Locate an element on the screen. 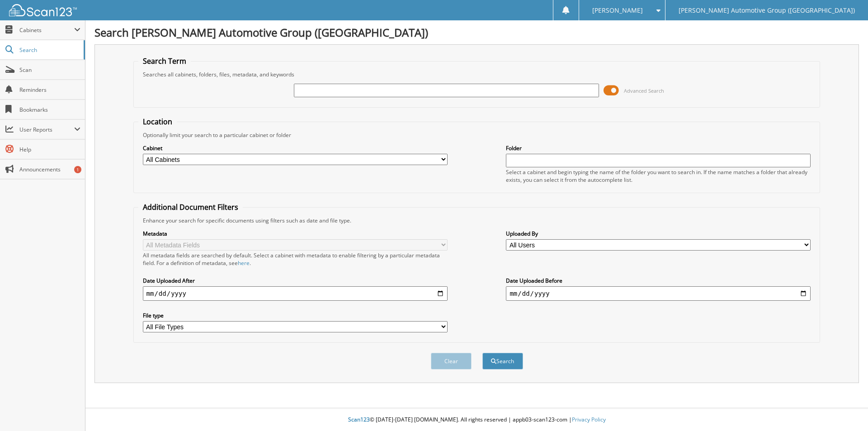  span: Scan123 is located at coordinates (359, 419).